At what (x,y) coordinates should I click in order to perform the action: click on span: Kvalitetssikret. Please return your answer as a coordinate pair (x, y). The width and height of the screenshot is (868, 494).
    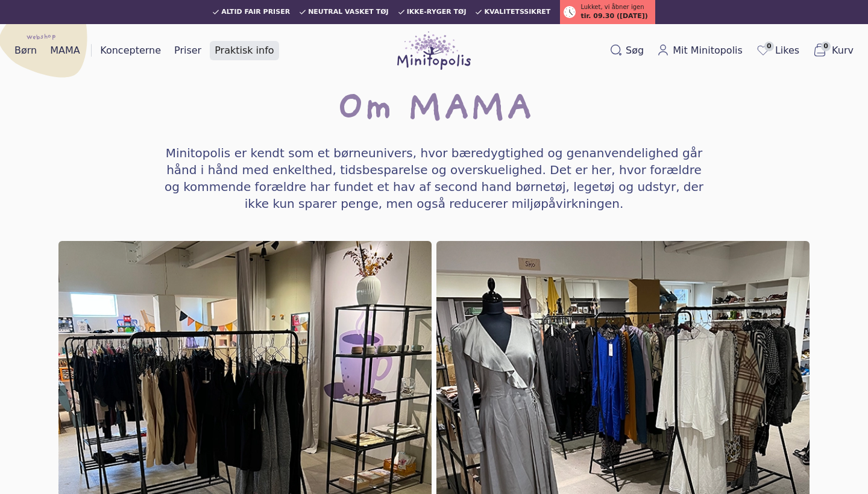
    Looking at the image, I should click on (517, 12).